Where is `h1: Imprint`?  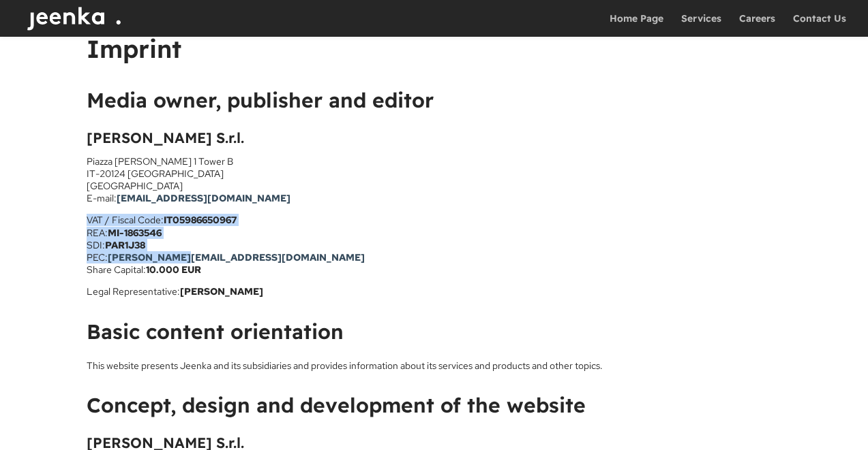 h1: Imprint is located at coordinates (434, 53).